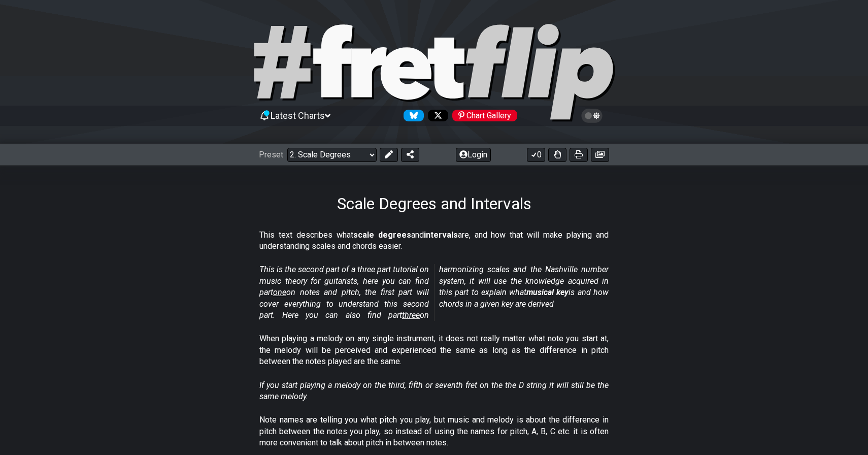 Image resolution: width=868 pixels, height=455 pixels. What do you see at coordinates (557, 155) in the screenshot?
I see `button: Toggle Dexterity for all fretkits` at bounding box center [557, 155].